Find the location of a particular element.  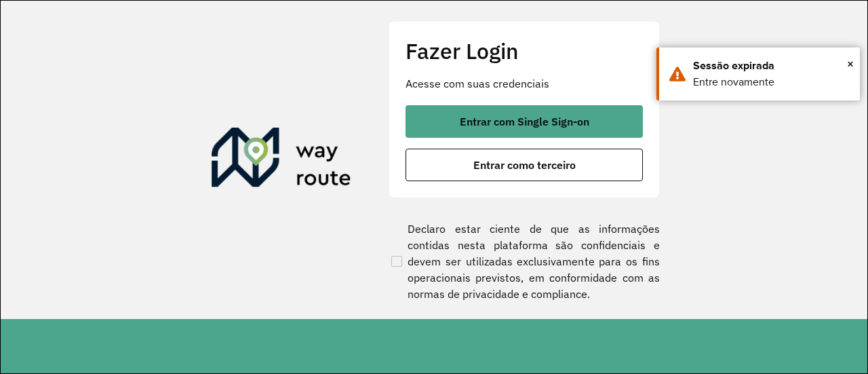

div: Entre novamente is located at coordinates (771, 83).